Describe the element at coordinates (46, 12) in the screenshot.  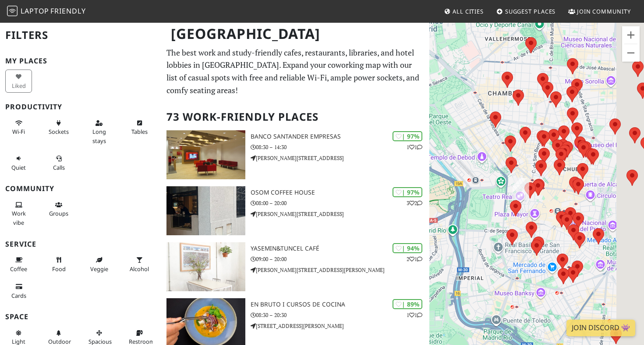
I see `a: LaptopFriendly LaptopFriendly` at that location.